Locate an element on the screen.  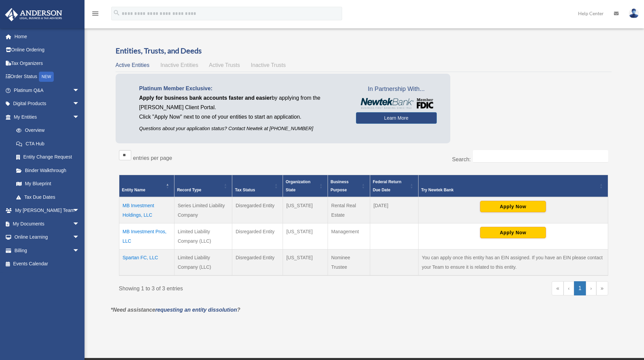
a: Digital Productsarrow_drop_down is located at coordinates (47, 104).